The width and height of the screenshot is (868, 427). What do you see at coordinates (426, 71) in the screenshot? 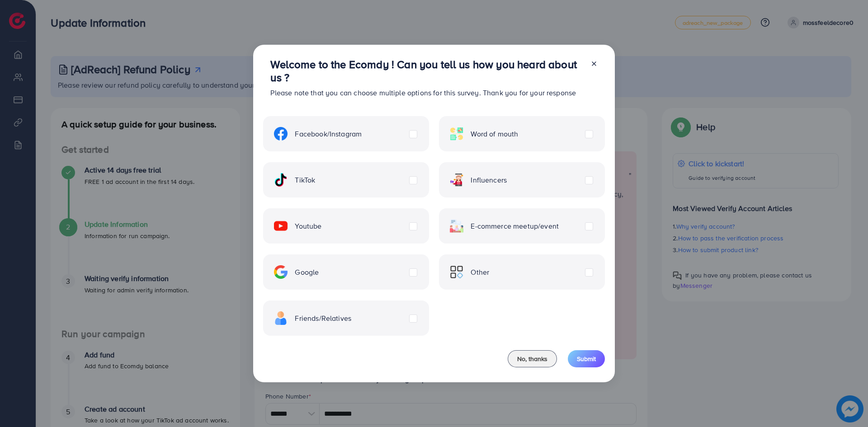
I see `h3: Welcome to the Ecomdy ! Can you tell us how you heard about us ?` at bounding box center [426, 71].